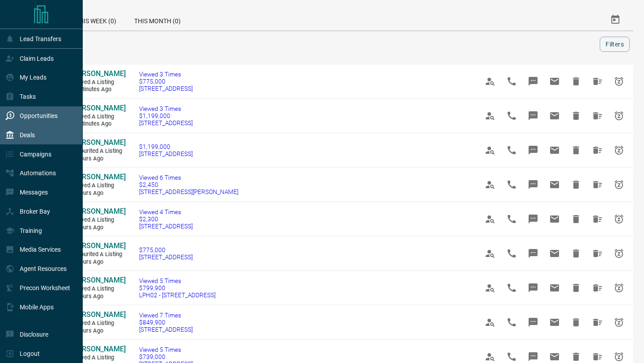 The width and height of the screenshot is (644, 363). What do you see at coordinates (166, 357) in the screenshot?
I see `span: $739,000` at bounding box center [166, 357].